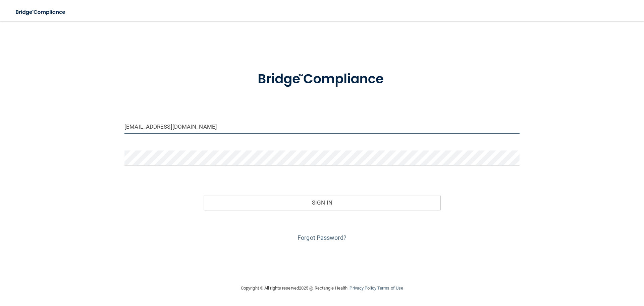  I want to click on div: Copyright © All rights reserved 2025 @ Rectangle Health | |, so click(322, 288).